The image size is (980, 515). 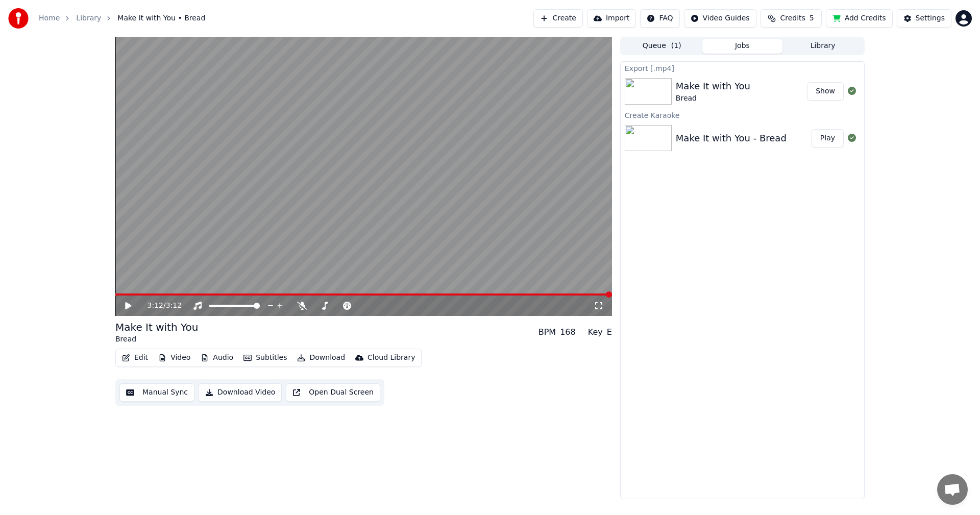 I want to click on button: Open Dual Screen, so click(x=333, y=392).